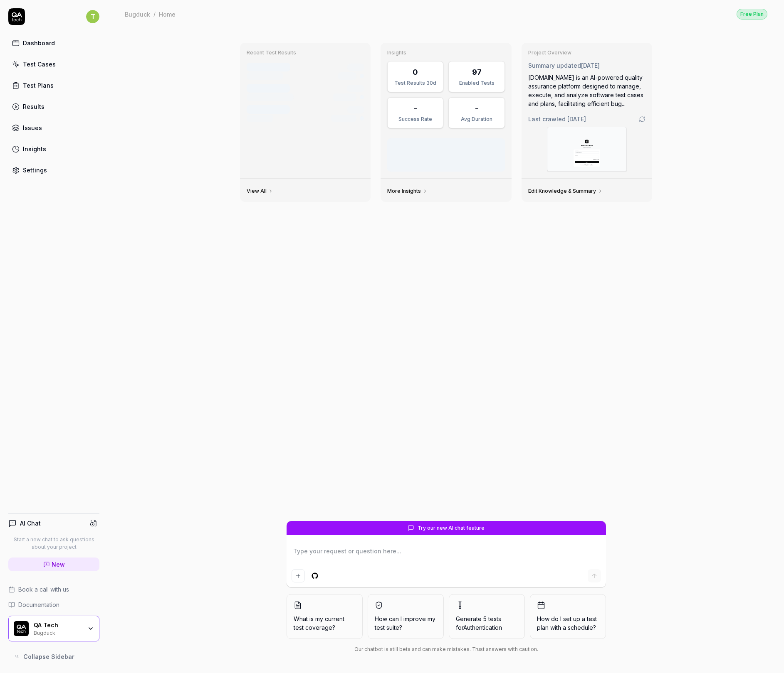 This screenshot has height=673, width=784. I want to click on div: Results, so click(34, 107).